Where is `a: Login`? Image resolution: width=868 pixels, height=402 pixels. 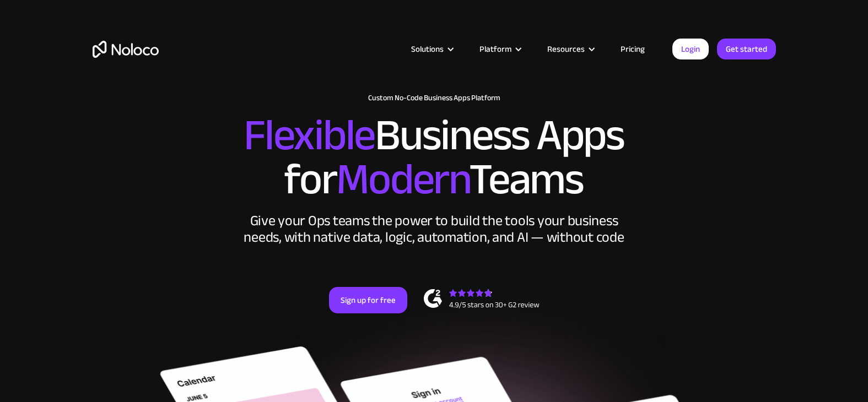 a: Login is located at coordinates (691, 49).